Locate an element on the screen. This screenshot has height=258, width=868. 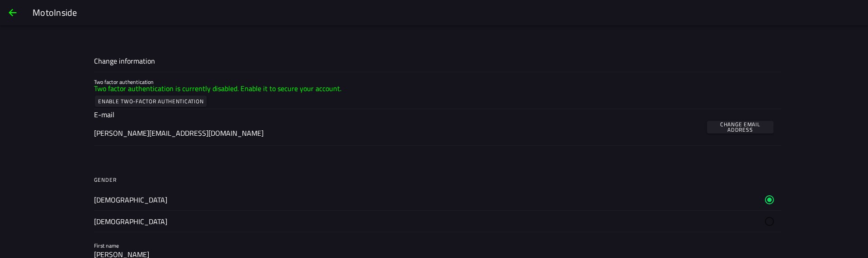
ion-label: Two factor authentication is located at coordinates (349, 82).